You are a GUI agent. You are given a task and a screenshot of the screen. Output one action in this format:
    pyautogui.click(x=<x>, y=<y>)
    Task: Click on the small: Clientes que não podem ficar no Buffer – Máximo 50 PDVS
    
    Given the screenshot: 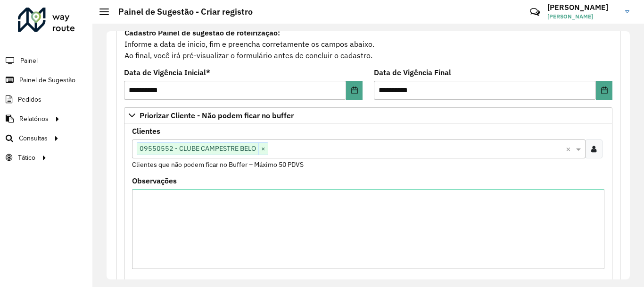 What is the action you would take?
    pyautogui.click(x=218, y=164)
    